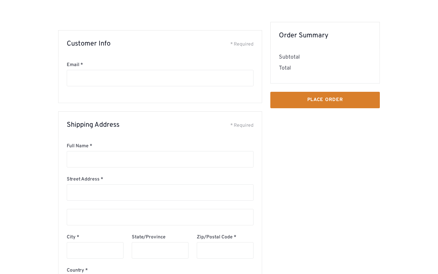 This screenshot has height=274, width=438. Describe the element at coordinates (325, 100) in the screenshot. I see `a: Place Order` at that location.